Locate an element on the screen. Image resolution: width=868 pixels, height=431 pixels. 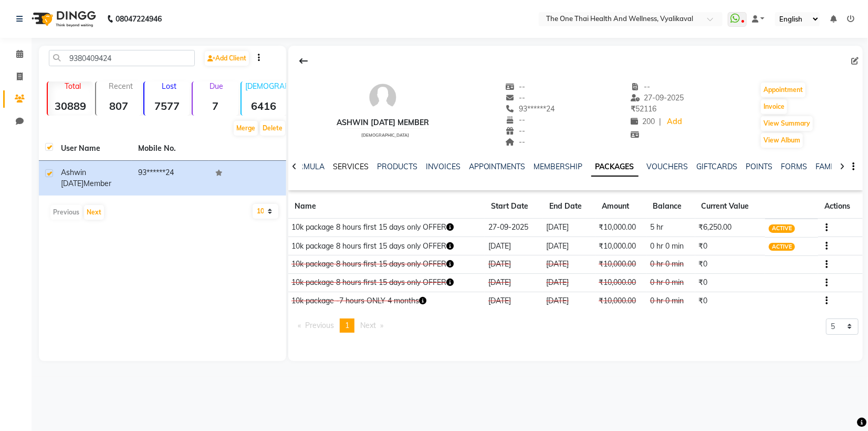
p: Due is located at coordinates (217, 87).